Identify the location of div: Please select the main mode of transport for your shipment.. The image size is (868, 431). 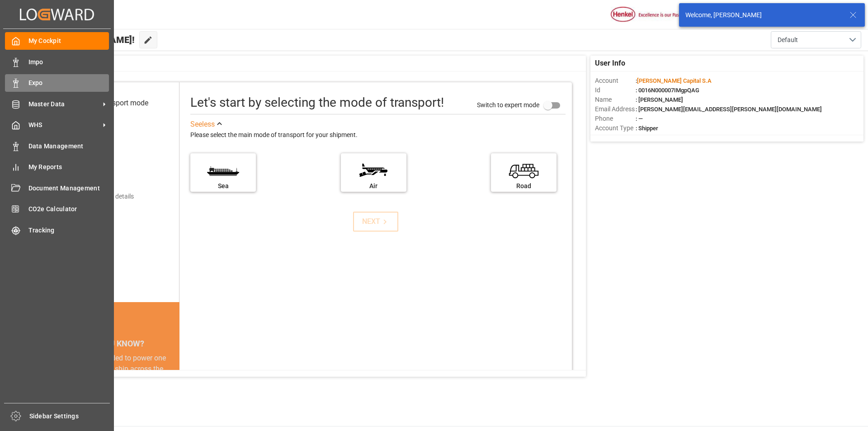
(378, 135).